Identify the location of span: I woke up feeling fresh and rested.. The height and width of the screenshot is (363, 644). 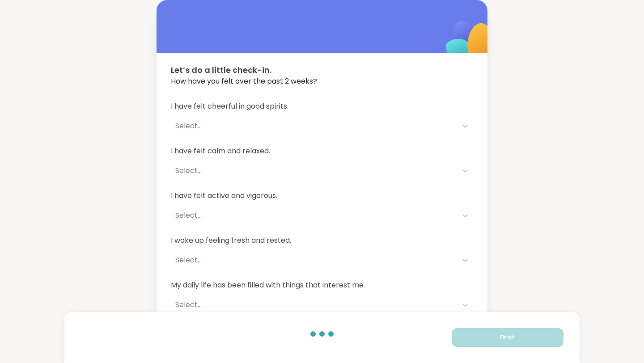
(322, 241).